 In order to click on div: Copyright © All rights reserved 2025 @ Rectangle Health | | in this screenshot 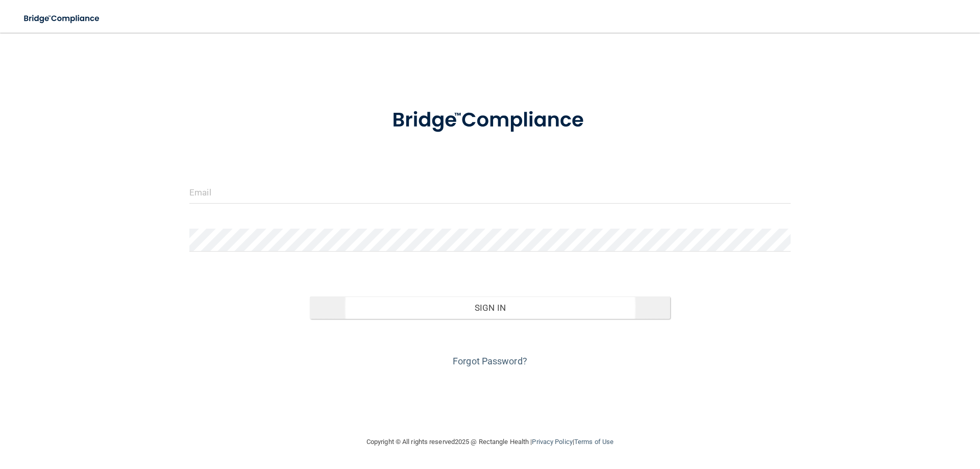, I will do `click(490, 442)`.